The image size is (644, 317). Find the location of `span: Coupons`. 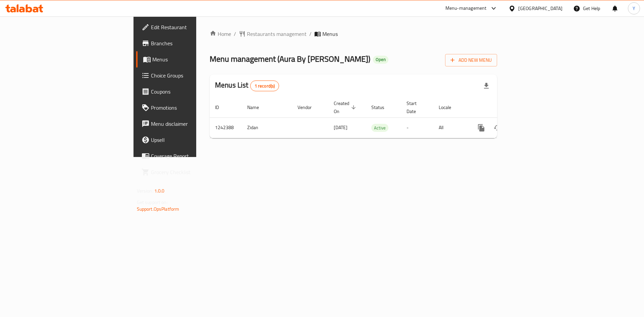

span: Coupons is located at coordinates (193, 91).